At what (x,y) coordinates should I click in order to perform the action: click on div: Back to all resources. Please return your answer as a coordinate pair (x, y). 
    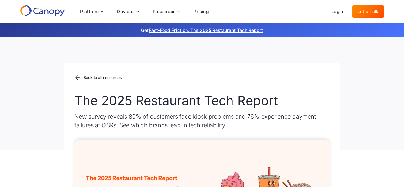
    Looking at the image, I should click on (102, 78).